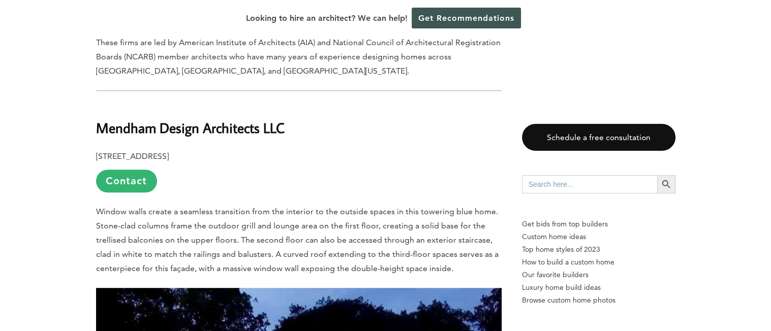 The height and width of the screenshot is (331, 771). What do you see at coordinates (598, 237) in the screenshot?
I see `p: Custom home ideas` at bounding box center [598, 237].